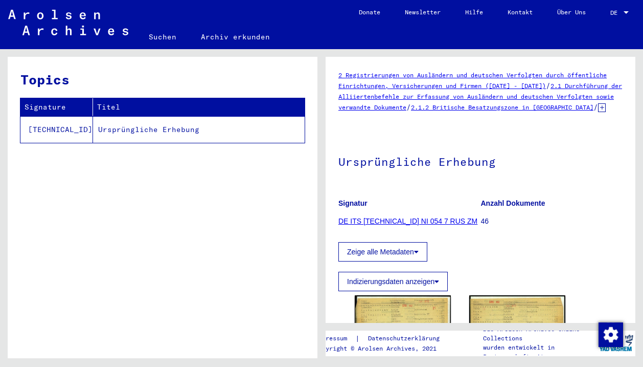 The width and height of the screenshot is (643, 367). I want to click on h1: Ursprüngliche Erhebung, so click(480, 161).